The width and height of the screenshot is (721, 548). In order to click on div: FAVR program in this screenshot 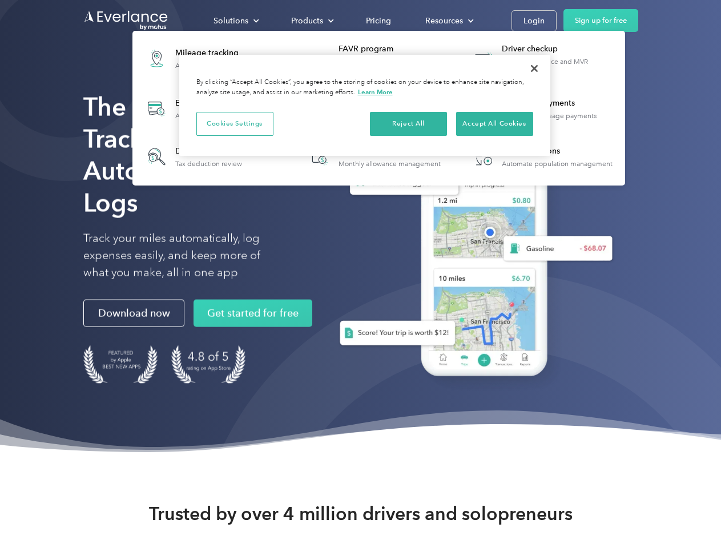, I will do `click(397, 49)`.